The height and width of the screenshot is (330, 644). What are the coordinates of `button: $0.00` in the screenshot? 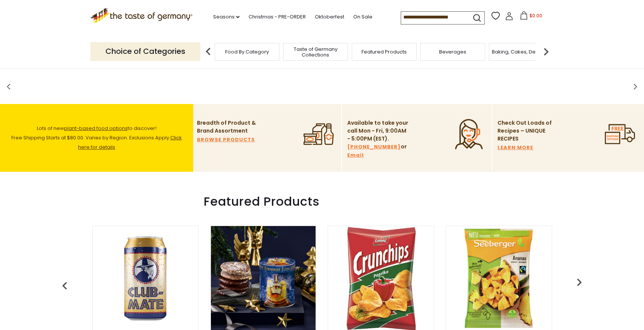 It's located at (531, 17).